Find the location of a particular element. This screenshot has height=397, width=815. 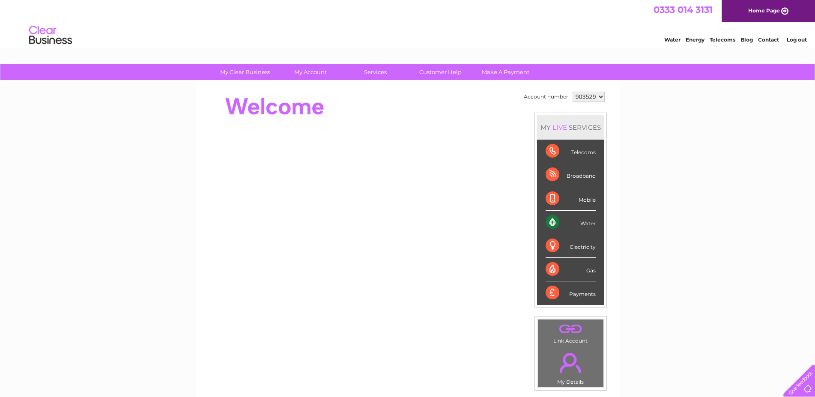

a: Log out is located at coordinates (797, 39).